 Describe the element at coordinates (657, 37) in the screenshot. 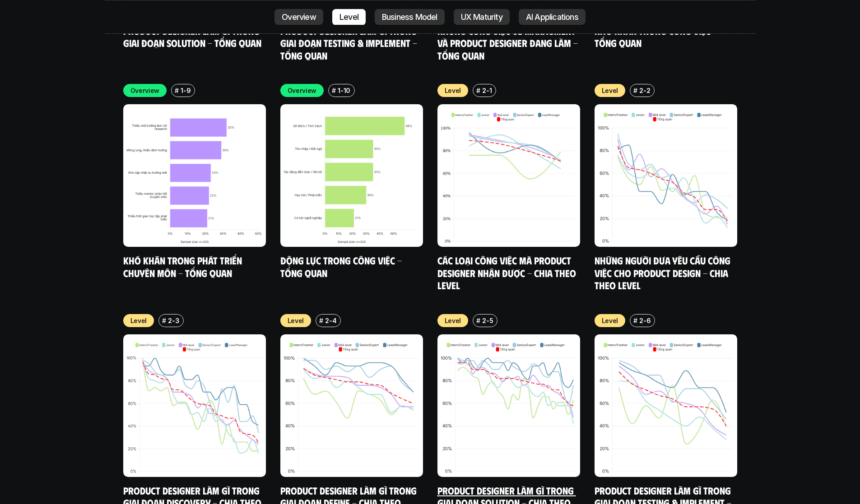

I see `a: Khó khăn trong công việc - Tổng quan` at that location.